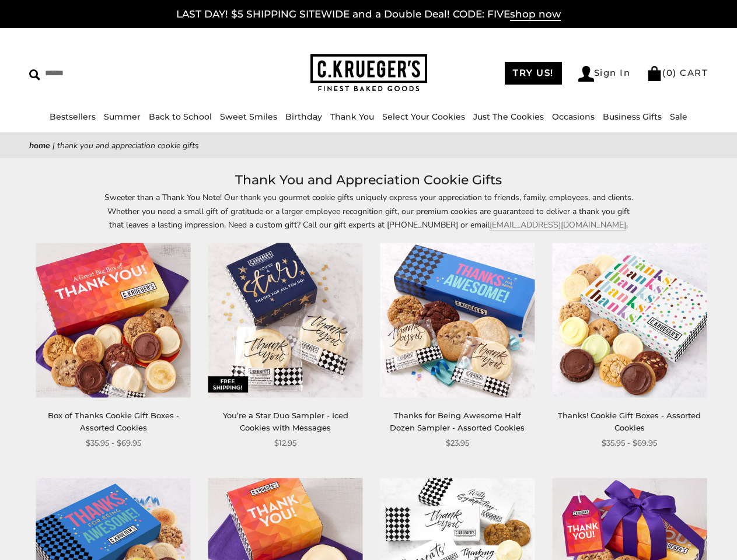  Describe the element at coordinates (457, 442) in the screenshot. I see `span: $23.95` at that location.